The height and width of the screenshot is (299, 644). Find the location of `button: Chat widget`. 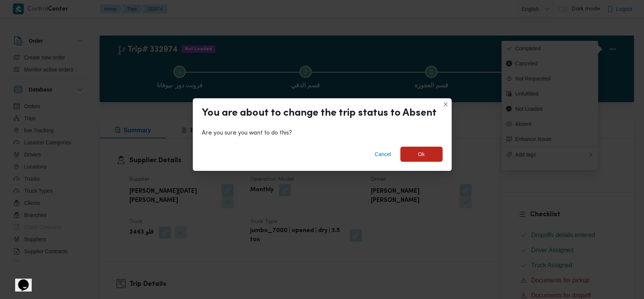

button: Chat widget is located at coordinates (16, 16).